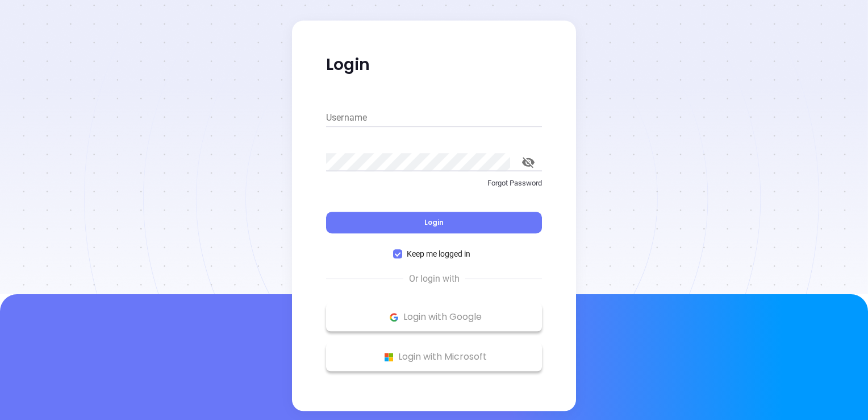 This screenshot has width=868, height=420. What do you see at coordinates (389, 356) in the screenshot?
I see `img: Microsoft Logo` at bounding box center [389, 356].